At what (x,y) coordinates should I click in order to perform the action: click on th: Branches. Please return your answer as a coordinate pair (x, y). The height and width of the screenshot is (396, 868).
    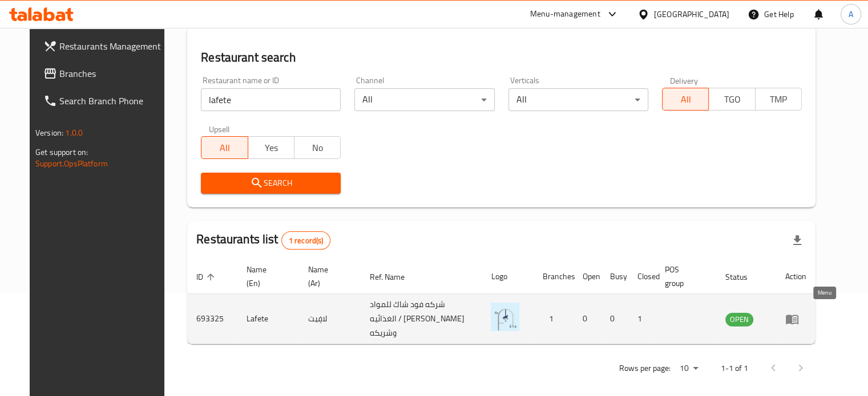
    Looking at the image, I should click on (553, 276).